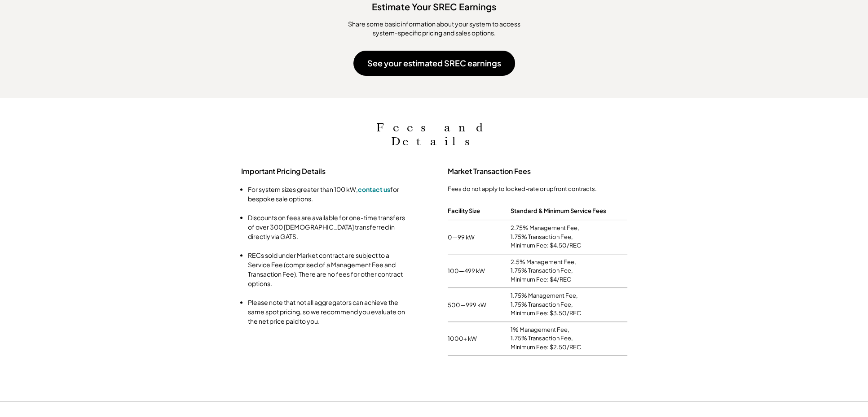  Describe the element at coordinates (329, 194) in the screenshot. I see `li: For system sizes greater than 100 kW, for bespoke sale options.` at that location.